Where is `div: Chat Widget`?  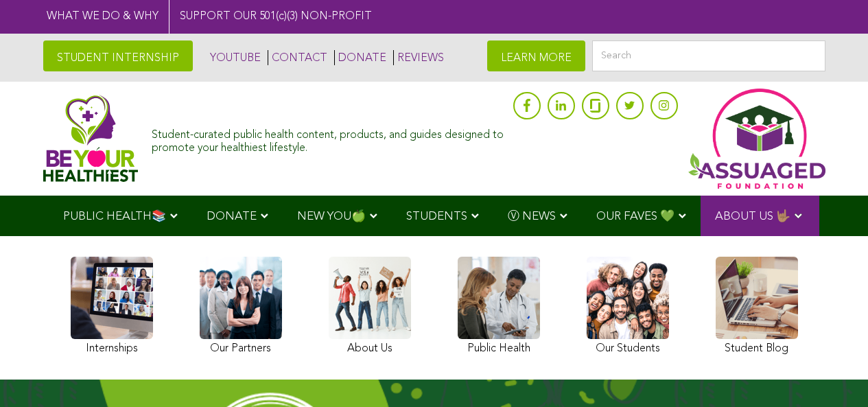
div: Chat Widget is located at coordinates (834, 374).